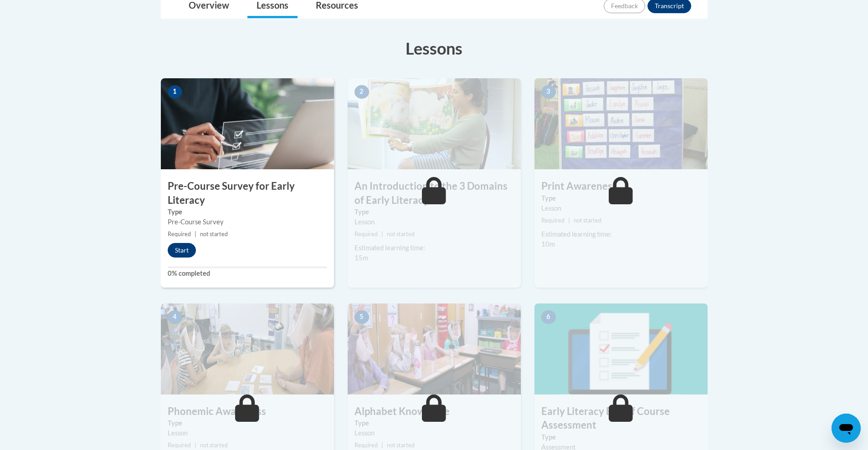 This screenshot has width=868, height=450. I want to click on span: 6, so click(549, 317).